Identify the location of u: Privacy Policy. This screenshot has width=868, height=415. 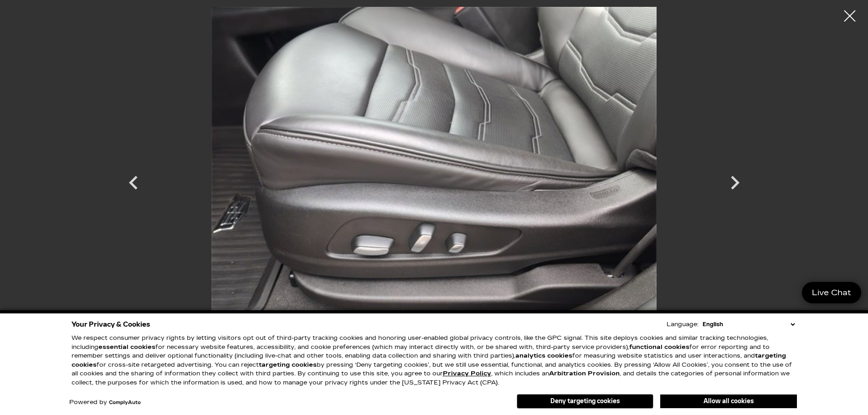
(467, 374).